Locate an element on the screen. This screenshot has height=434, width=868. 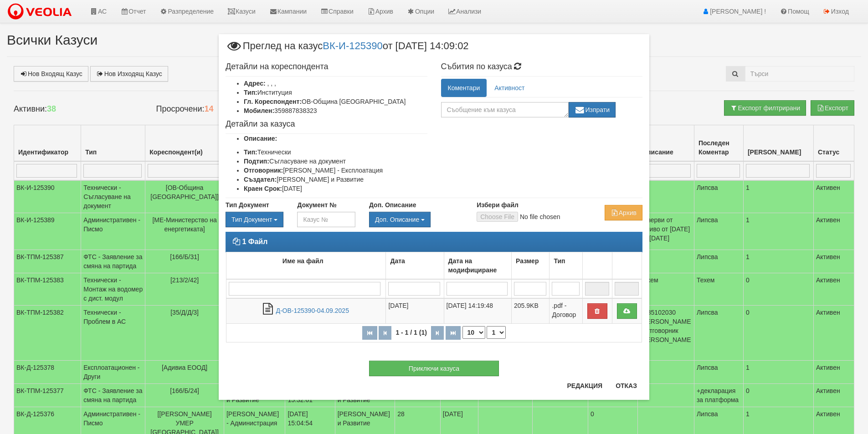
a: ВК-И-125390 is located at coordinates (352, 46).